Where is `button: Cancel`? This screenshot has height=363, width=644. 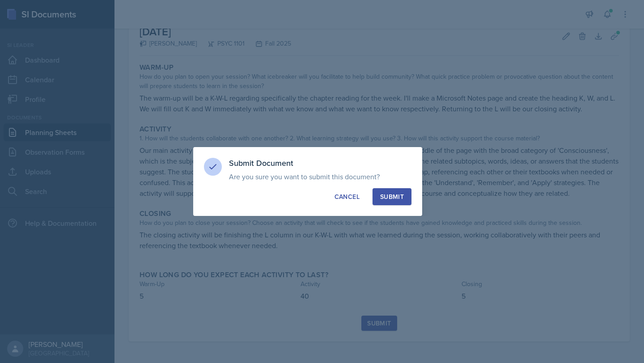
button: Cancel is located at coordinates (347, 197).